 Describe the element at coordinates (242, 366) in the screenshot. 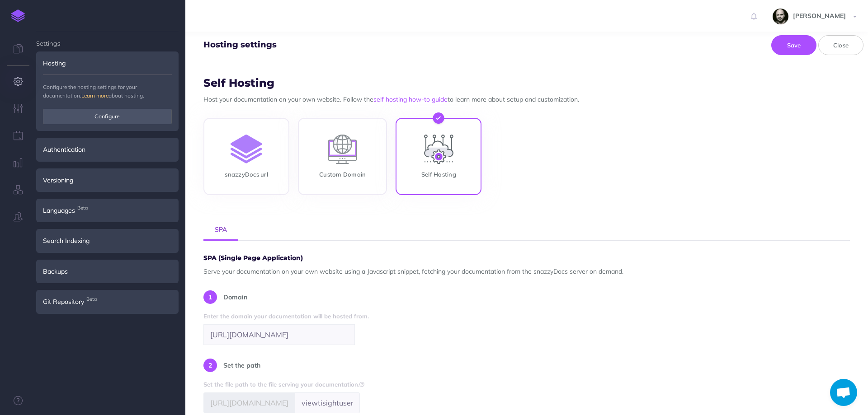

I see `p: Set the path` at that location.